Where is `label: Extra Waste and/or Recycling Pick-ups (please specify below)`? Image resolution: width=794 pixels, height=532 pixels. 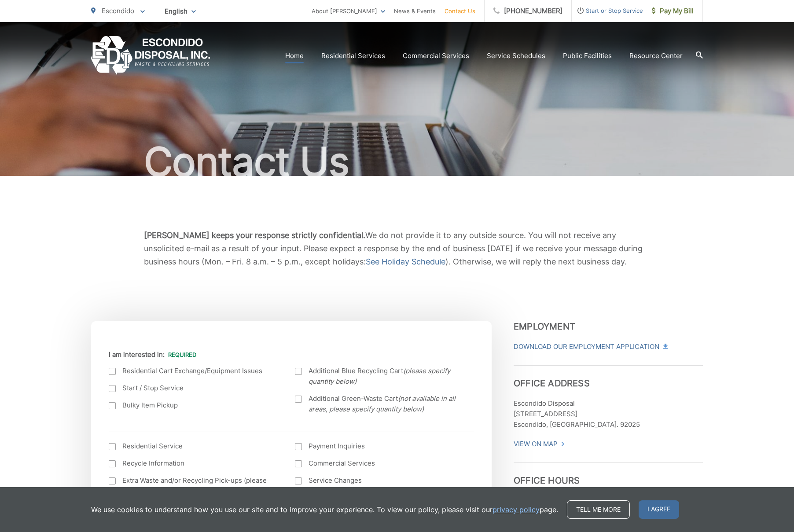
label: Extra Waste and/or Recycling Pick-ups (please specify below) is located at coordinates (193, 485).